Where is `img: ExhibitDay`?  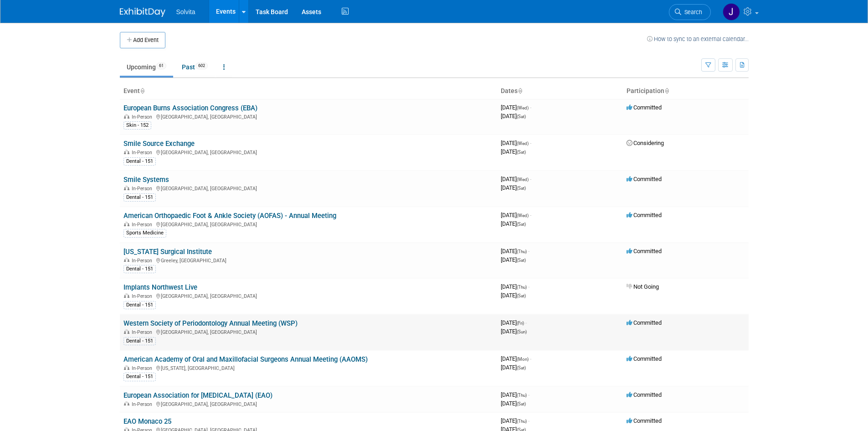 img: ExhibitDay is located at coordinates (143, 12).